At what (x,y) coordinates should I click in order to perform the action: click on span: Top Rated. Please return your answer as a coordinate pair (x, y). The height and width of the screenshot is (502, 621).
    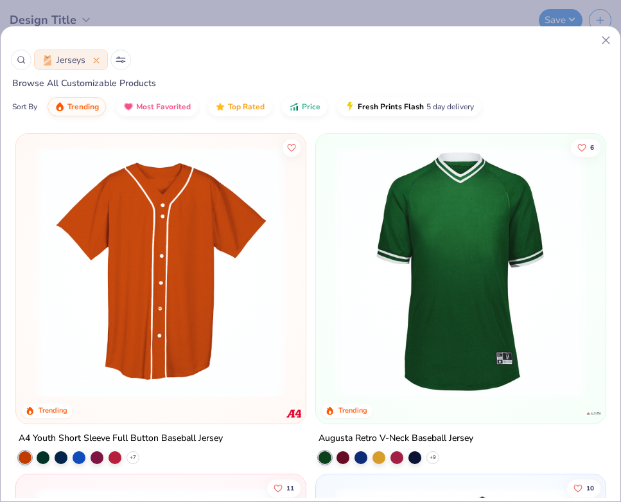
    Looking at the image, I should click on (246, 107).